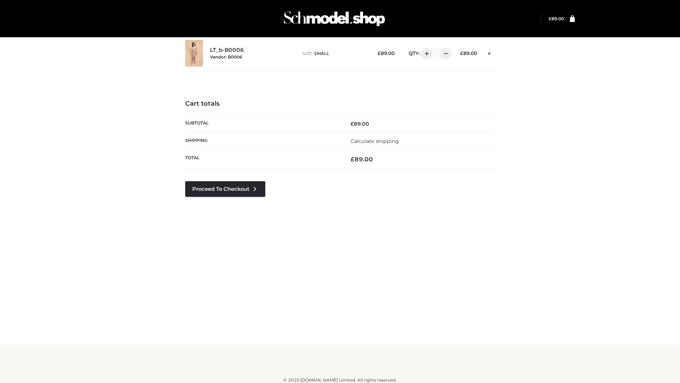 The height and width of the screenshot is (383, 680). I want to click on a: Proceed to Checkout, so click(225, 189).